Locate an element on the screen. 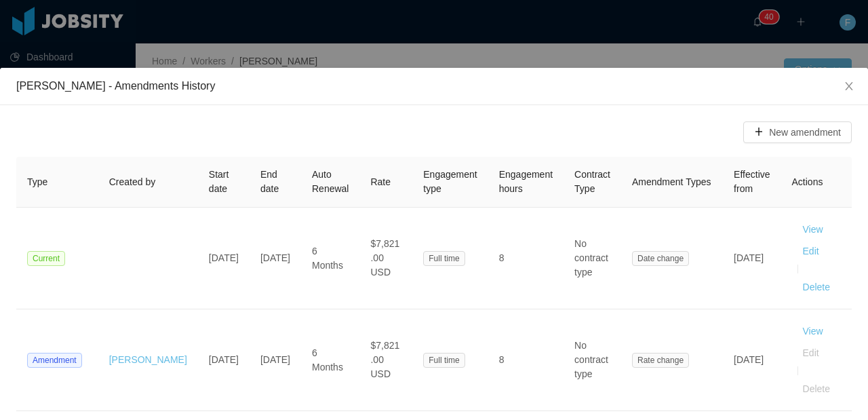  span: Auto Renewal is located at coordinates (330, 181).